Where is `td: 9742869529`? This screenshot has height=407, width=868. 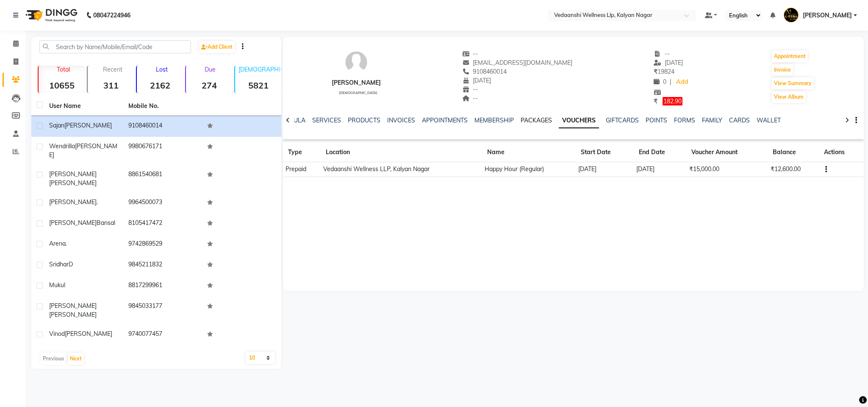
td: 9742869529 is located at coordinates (163, 244).